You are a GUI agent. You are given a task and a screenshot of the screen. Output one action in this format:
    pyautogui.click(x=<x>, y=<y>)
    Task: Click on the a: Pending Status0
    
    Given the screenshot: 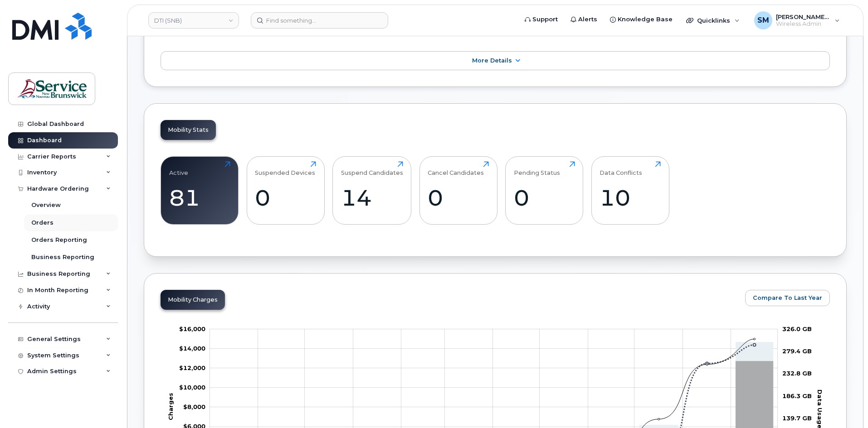 What is the action you would take?
    pyautogui.click(x=544, y=190)
    